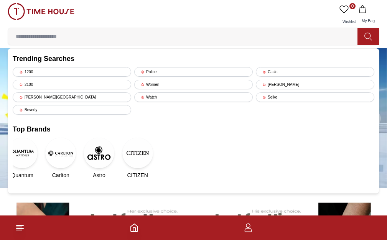  What do you see at coordinates (193, 72) in the screenshot?
I see `div: Police` at bounding box center [193, 72].